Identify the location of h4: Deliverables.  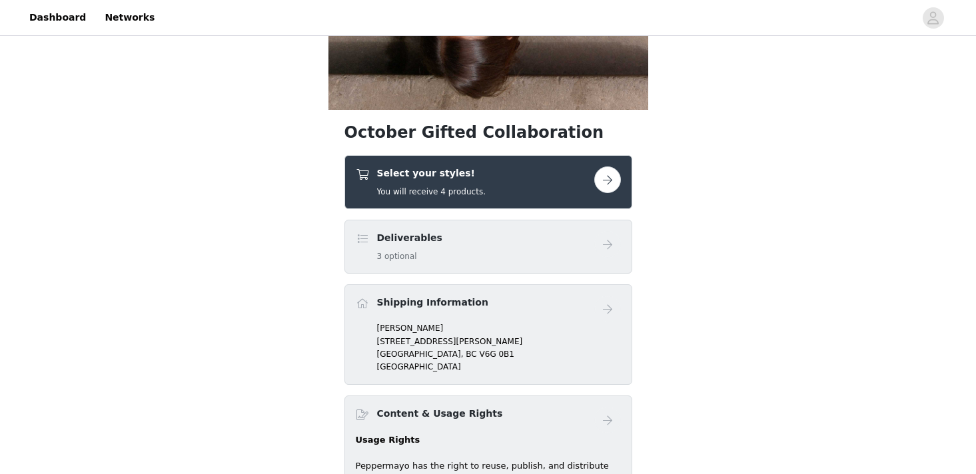
(410, 238).